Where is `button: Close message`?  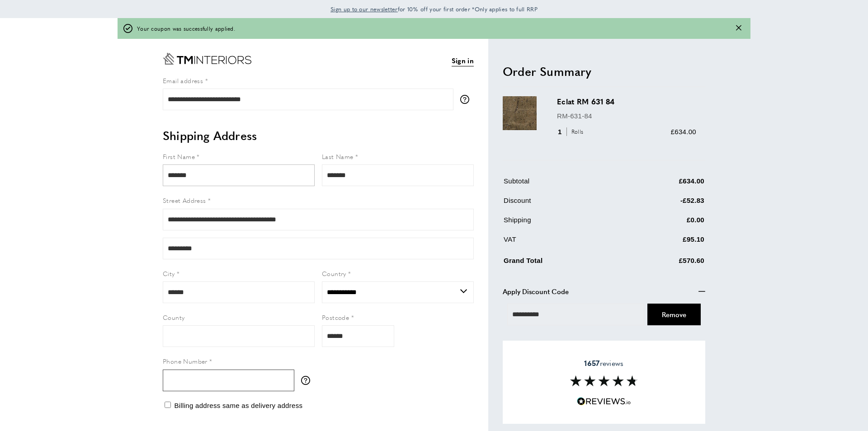
button: Close message is located at coordinates (738, 28).